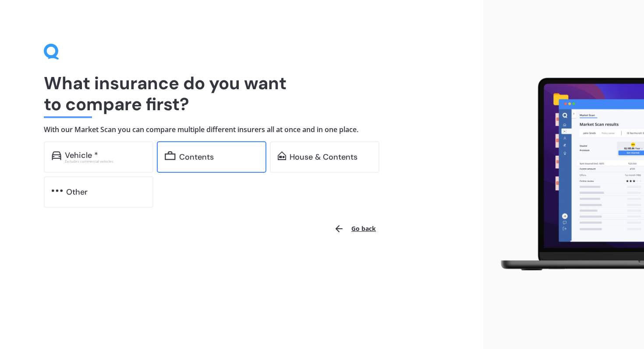 Image resolution: width=644 pixels, height=349 pixels. I want to click on h1: What insurance do you want to compare first?, so click(242, 94).